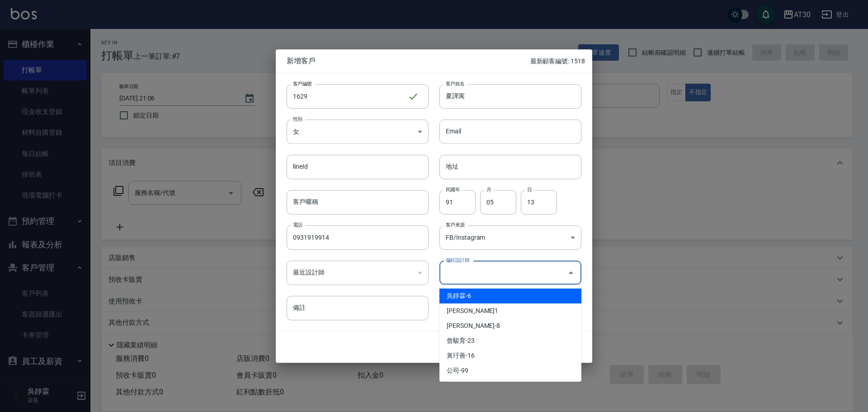 The width and height of the screenshot is (868, 412). What do you see at coordinates (558, 61) in the screenshot?
I see `p: 最新顧客編號: 1518` at bounding box center [558, 61].